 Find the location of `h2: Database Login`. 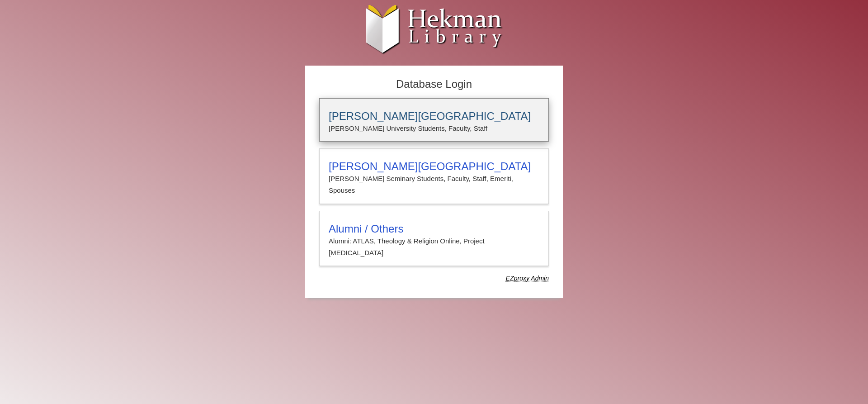

h2: Database Login is located at coordinates (434, 84).